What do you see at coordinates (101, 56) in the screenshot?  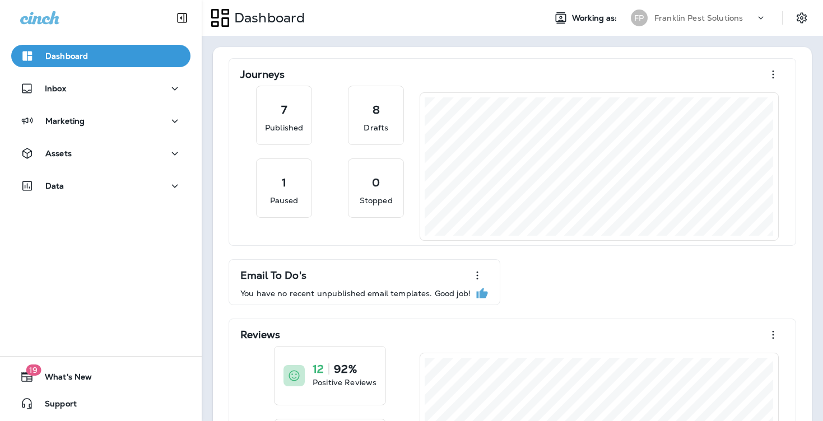 I see `button: Dashboard` at bounding box center [101, 56].